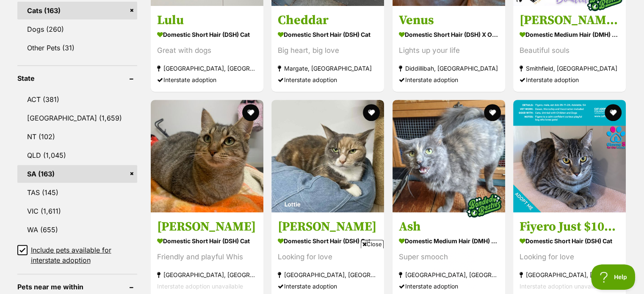 The image size is (644, 294). I want to click on img: Lottie - Domestic Short Hair (DSH) Cat, so click(327, 156).